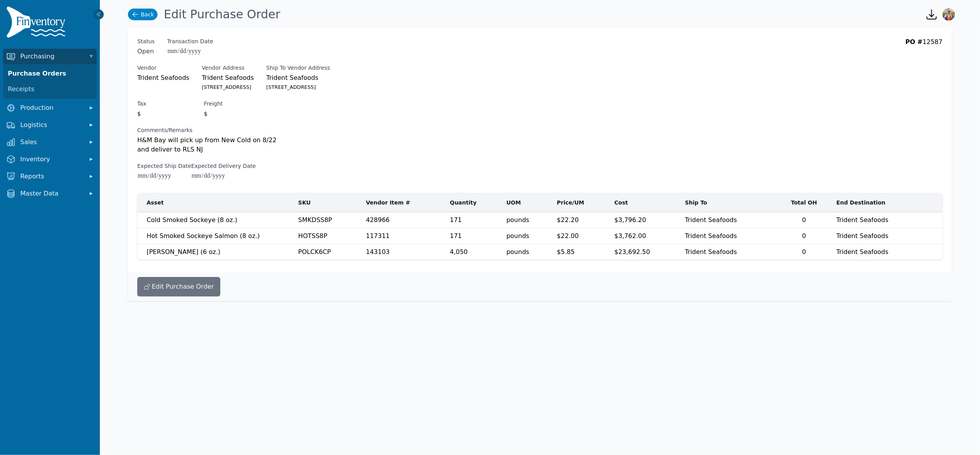 The image size is (980, 455). I want to click on th: End Destination, so click(880, 203).